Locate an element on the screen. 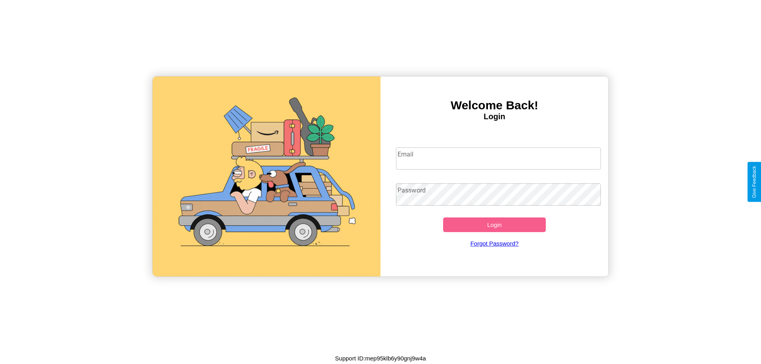 The width and height of the screenshot is (761, 364). div: Give Feedback is located at coordinates (754, 182).